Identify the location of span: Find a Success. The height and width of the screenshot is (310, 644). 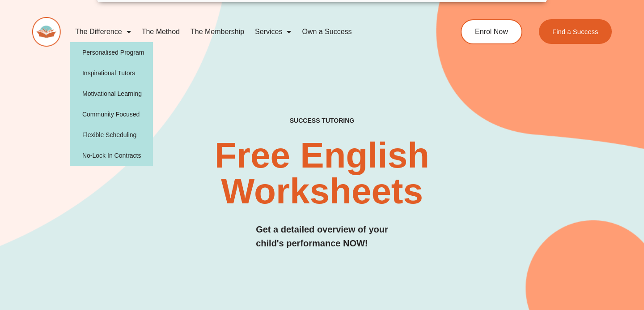
(575, 31).